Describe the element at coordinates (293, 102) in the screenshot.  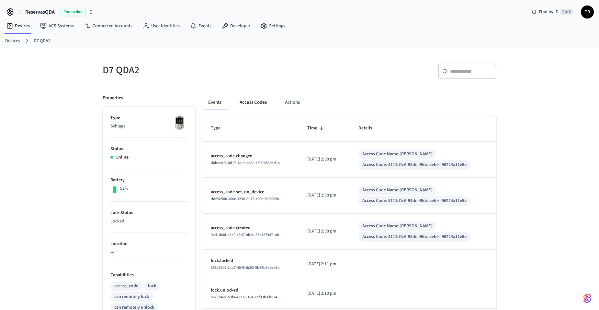
I see `button: Actions` at that location.